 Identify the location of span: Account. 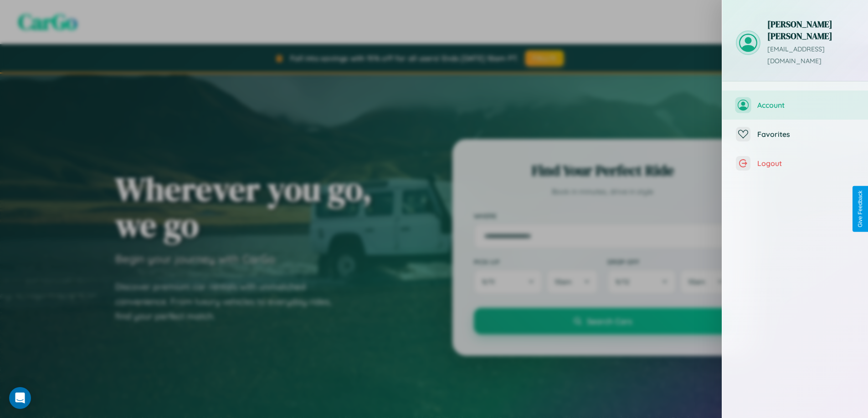
(805, 105).